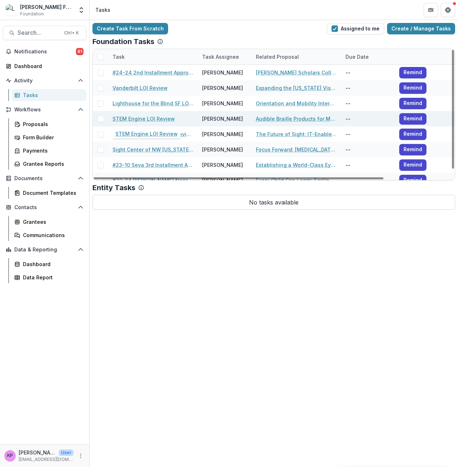 The height and width of the screenshot is (467, 458). I want to click on a: Vanderbilt LOI Review, so click(140, 88).